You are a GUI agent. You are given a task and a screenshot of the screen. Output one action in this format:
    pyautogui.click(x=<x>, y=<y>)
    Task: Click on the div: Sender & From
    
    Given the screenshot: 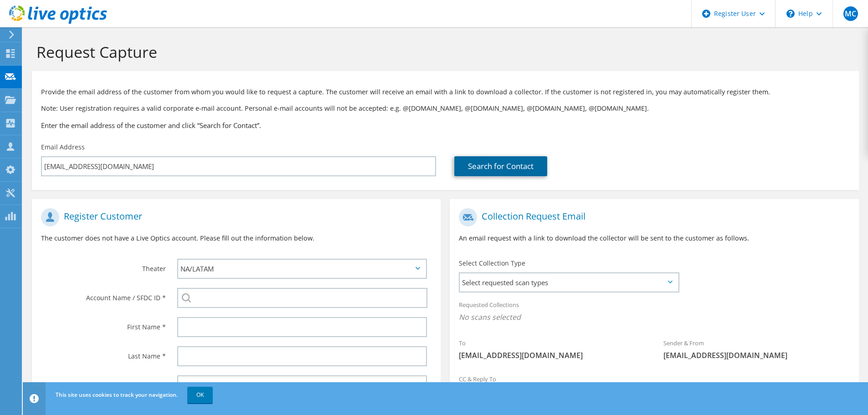 What is the action you would take?
    pyautogui.click(x=757, y=349)
    